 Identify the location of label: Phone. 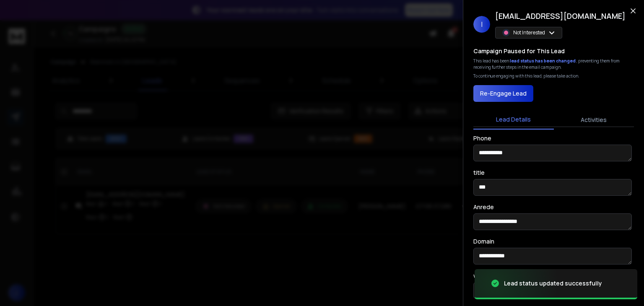
(482, 138).